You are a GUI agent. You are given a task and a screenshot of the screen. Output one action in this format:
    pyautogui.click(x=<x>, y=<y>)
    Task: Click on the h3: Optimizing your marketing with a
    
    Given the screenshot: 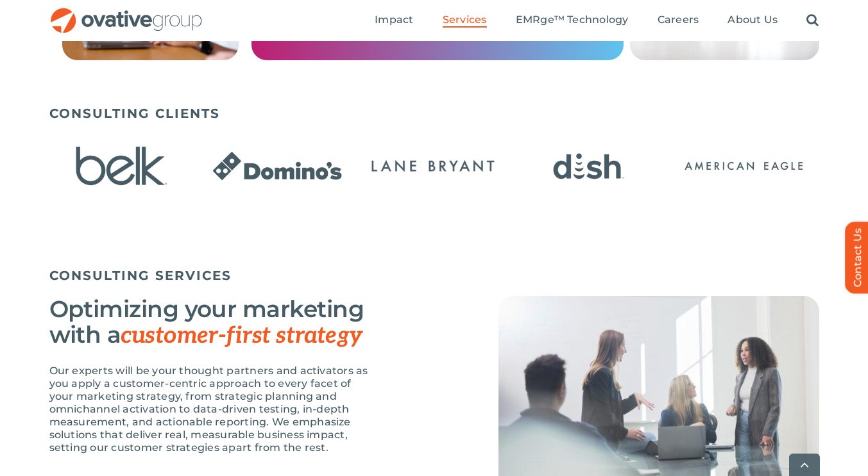 What is the action you would take?
    pyautogui.click(x=210, y=323)
    